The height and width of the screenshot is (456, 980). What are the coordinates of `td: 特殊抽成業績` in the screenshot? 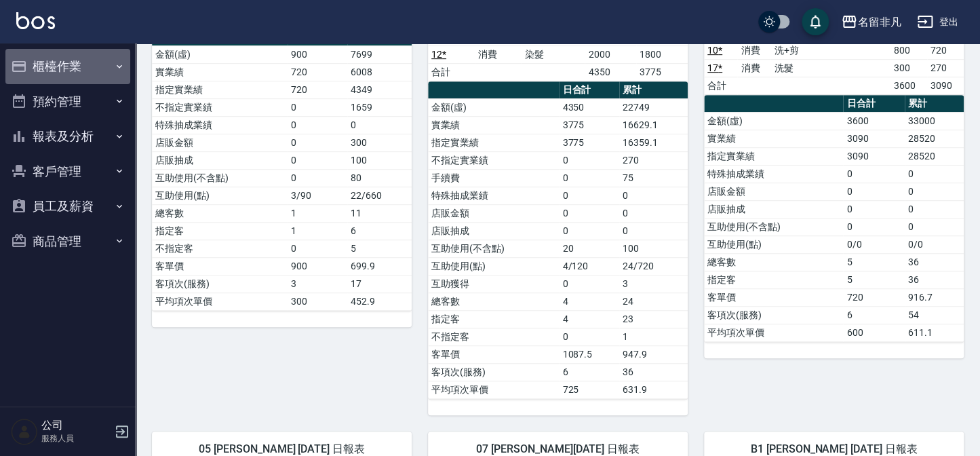 It's located at (773, 174).